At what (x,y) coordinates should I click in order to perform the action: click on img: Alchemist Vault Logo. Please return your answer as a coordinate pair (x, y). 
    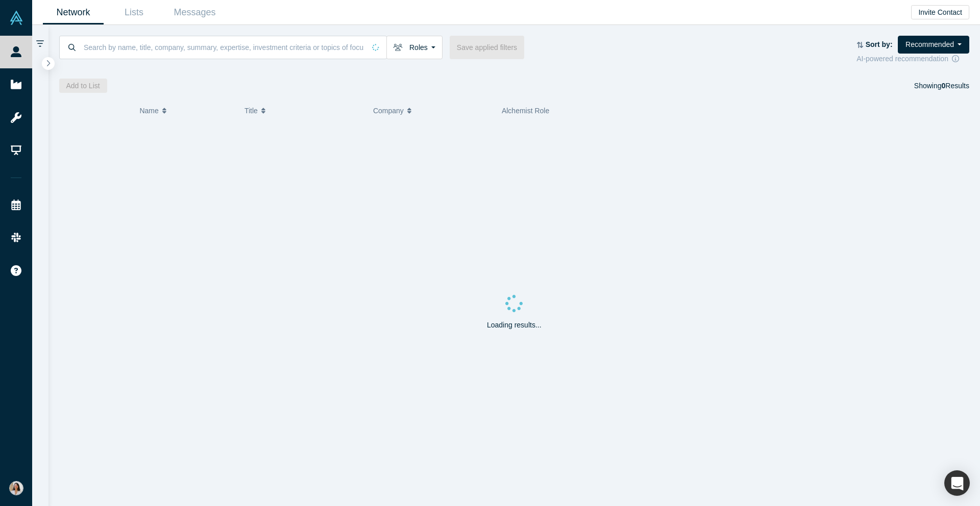
    Looking at the image, I should click on (17, 17).